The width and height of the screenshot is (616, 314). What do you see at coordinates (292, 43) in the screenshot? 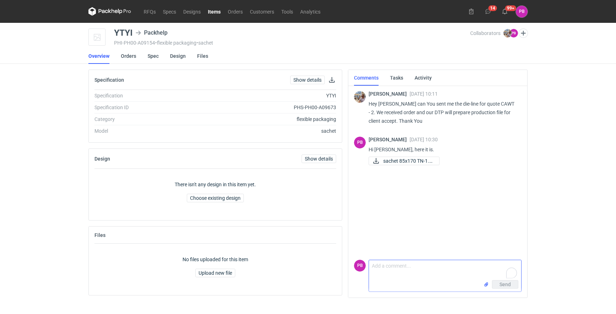
I see `div: PHI-PH00-A09154` at bounding box center [292, 43].